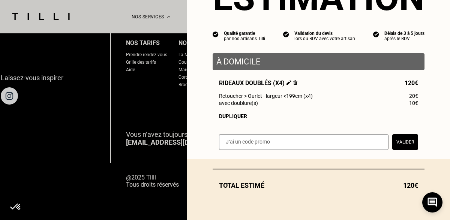 Image resolution: width=450 pixels, height=220 pixels. Describe the element at coordinates (405, 39) in the screenshot. I see `div: après le RDV` at that location.